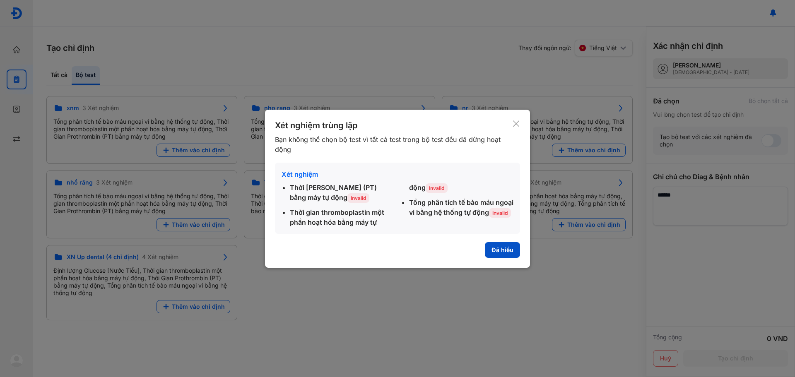 This screenshot has width=795, height=377. Describe the element at coordinates (393, 125) in the screenshot. I see `div: Xét nghiệm trùng lặp` at that location.